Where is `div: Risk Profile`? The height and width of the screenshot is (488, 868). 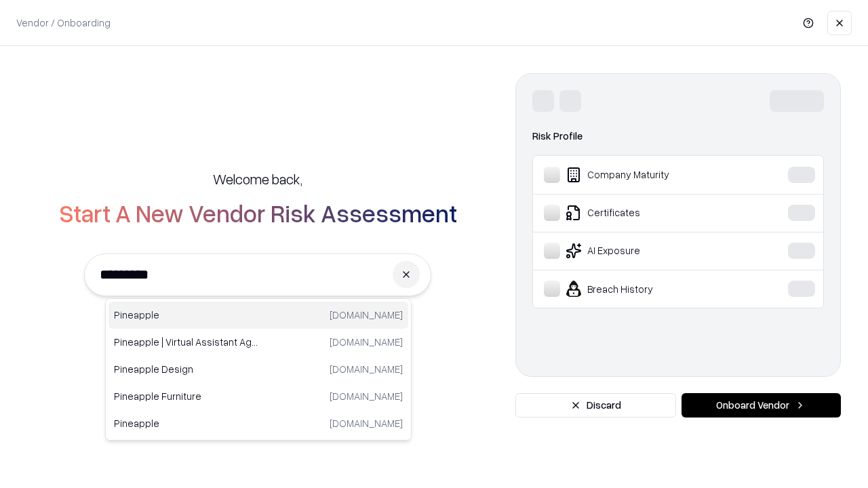 div: Risk Profile is located at coordinates (678, 136).